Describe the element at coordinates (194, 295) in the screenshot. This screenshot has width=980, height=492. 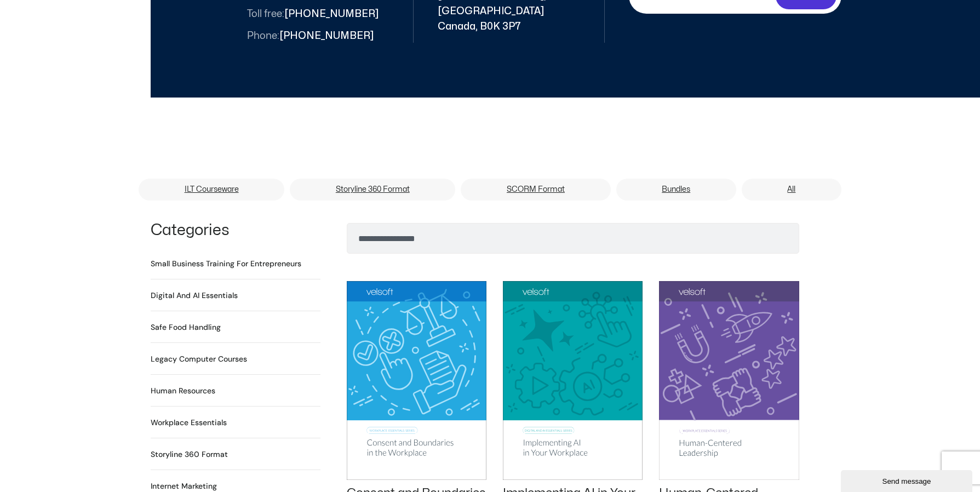
I see `h2: Digital and AI Essentials` at that location.